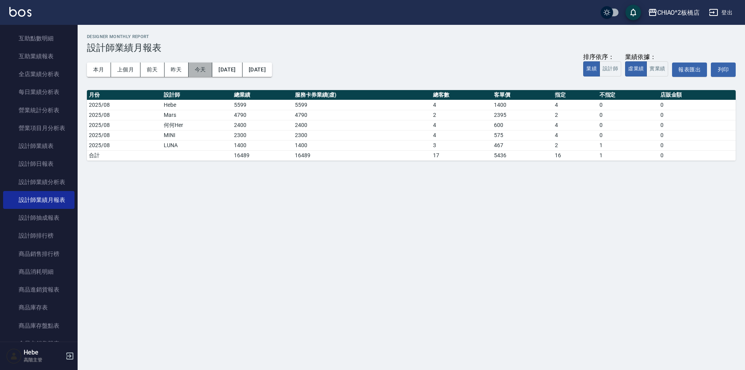  What do you see at coordinates (197, 125) in the screenshot?
I see `td: 何何Her` at bounding box center [197, 125].